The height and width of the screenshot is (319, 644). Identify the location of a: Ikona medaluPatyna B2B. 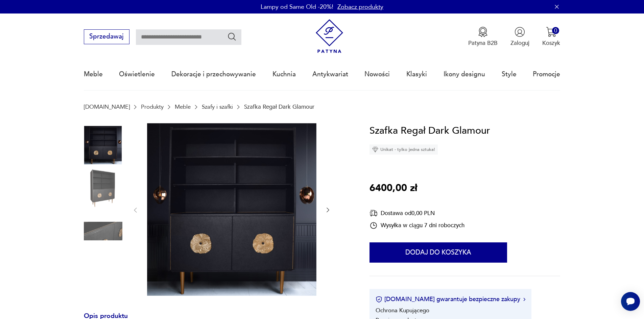
(483, 37).